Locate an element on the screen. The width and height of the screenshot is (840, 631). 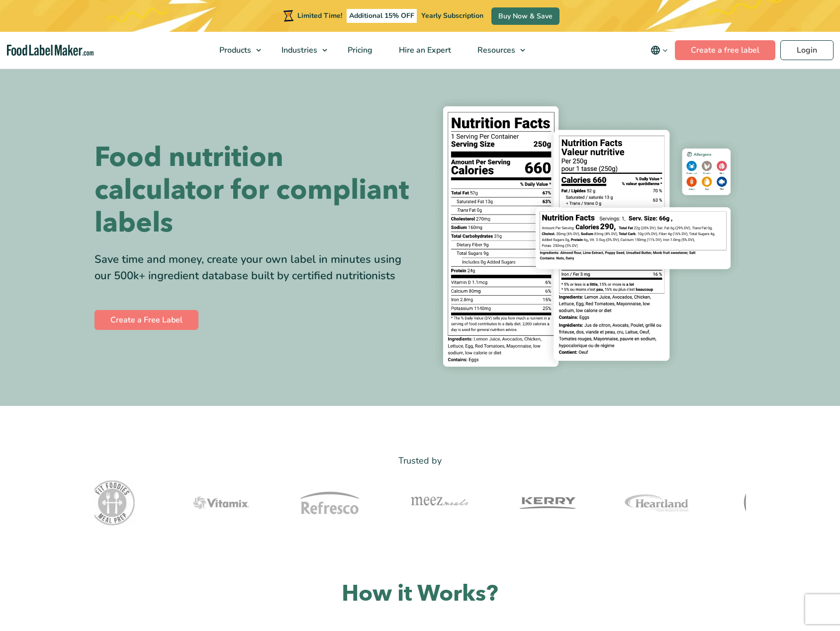
h1: Food nutrition calculator for compliant labels is located at coordinates (253, 190).